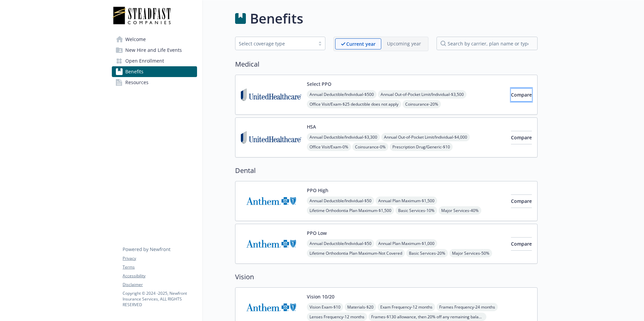  Describe the element at coordinates (386, 171) in the screenshot. I see `h2: Dental` at that location.